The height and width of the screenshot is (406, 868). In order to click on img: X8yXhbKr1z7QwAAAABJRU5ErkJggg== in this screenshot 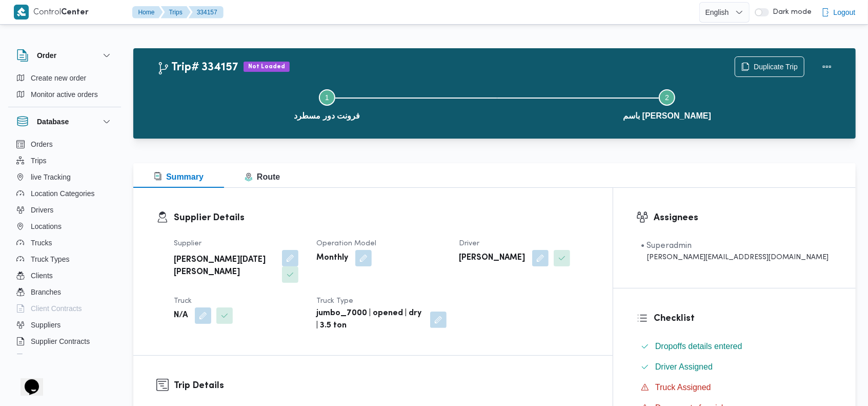, I will do `click(21, 12)`.